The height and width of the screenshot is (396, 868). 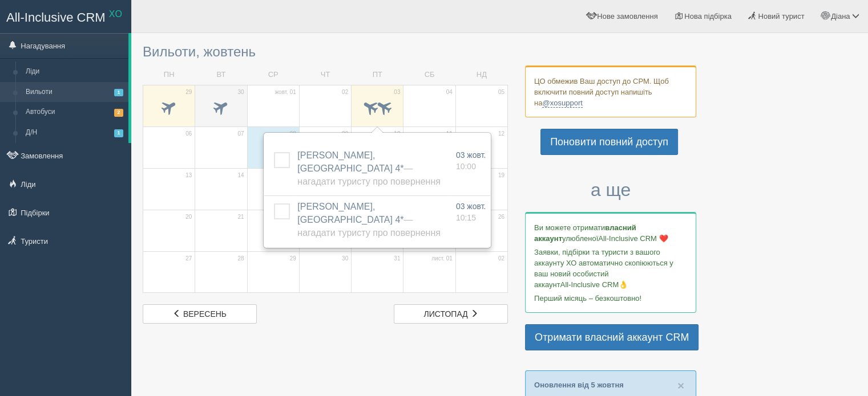 I want to click on span: 09, so click(x=345, y=134).